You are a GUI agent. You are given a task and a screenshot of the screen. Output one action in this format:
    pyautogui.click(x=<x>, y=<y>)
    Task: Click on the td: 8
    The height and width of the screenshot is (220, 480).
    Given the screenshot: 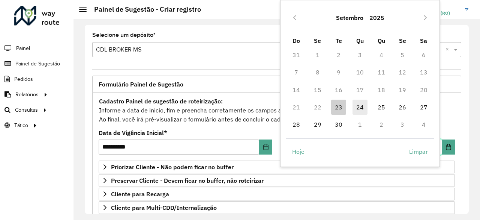 What is the action you would take?
    pyautogui.click(x=317, y=72)
    